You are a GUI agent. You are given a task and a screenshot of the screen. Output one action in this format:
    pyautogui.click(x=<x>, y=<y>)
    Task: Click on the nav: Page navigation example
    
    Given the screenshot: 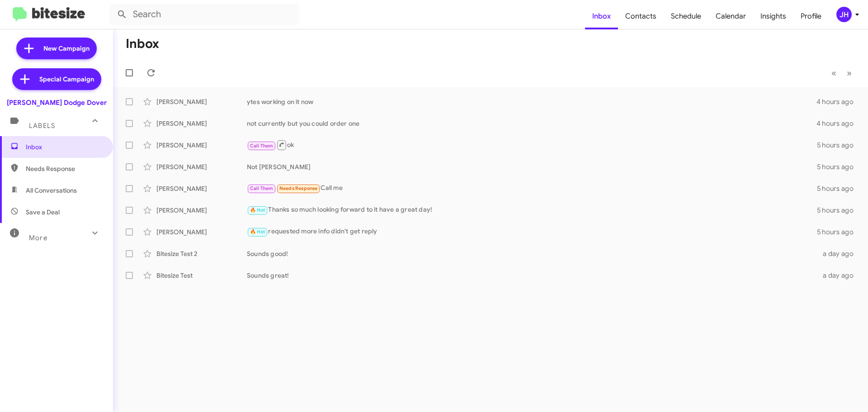 What is the action you would take?
    pyautogui.click(x=842, y=73)
    